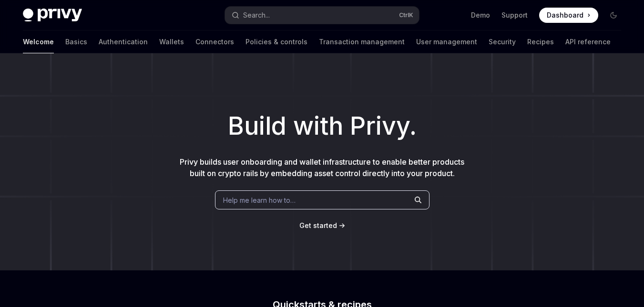 The height and width of the screenshot is (307, 644). What do you see at coordinates (568, 15) in the screenshot?
I see `a: Dashboard` at bounding box center [568, 15].